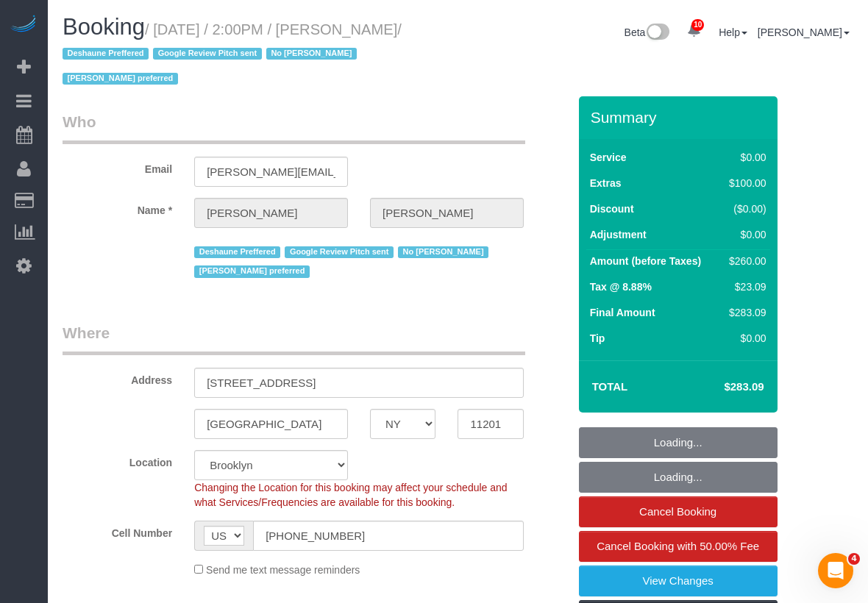 The width and height of the screenshot is (868, 603). What do you see at coordinates (622, 312) in the screenshot?
I see `label: Final Amount` at bounding box center [622, 312].